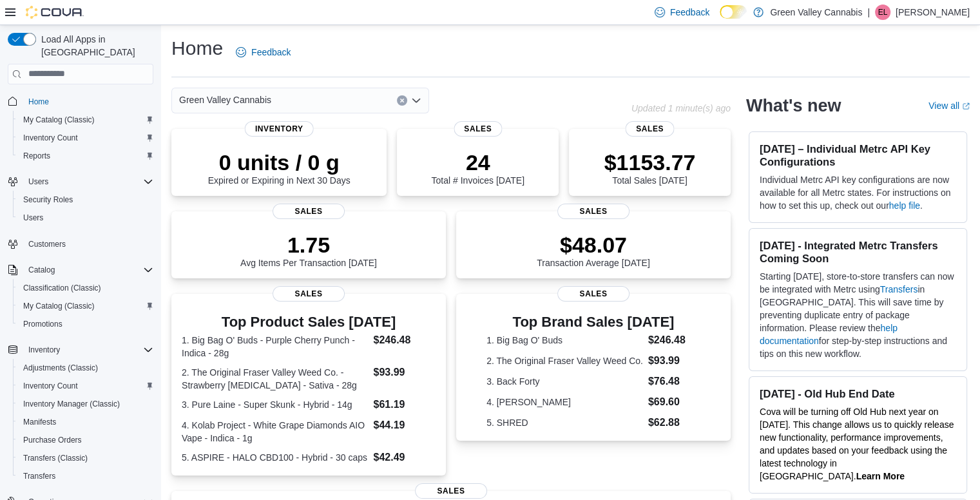  Describe the element at coordinates (54, 12) in the screenshot. I see `img: Cova` at that location.